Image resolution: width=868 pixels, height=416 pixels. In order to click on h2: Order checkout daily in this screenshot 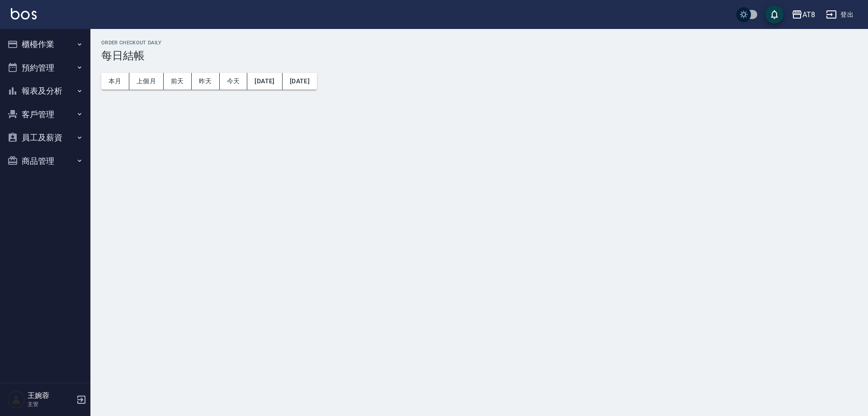, I will do `click(479, 43)`.